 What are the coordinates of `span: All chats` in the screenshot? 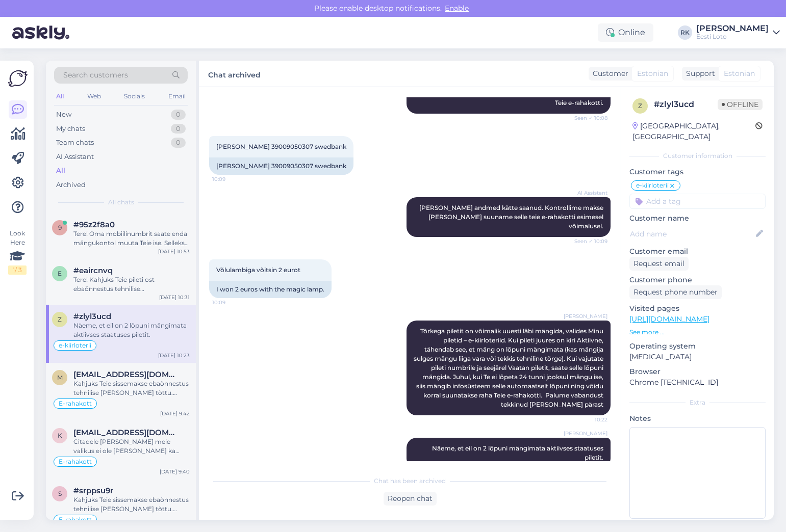 It's located at (121, 203).